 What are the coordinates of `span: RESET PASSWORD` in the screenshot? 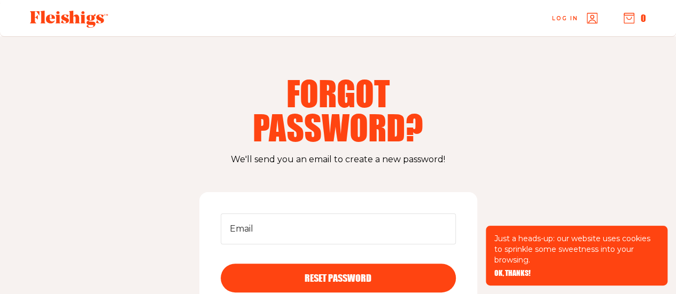 It's located at (338, 278).